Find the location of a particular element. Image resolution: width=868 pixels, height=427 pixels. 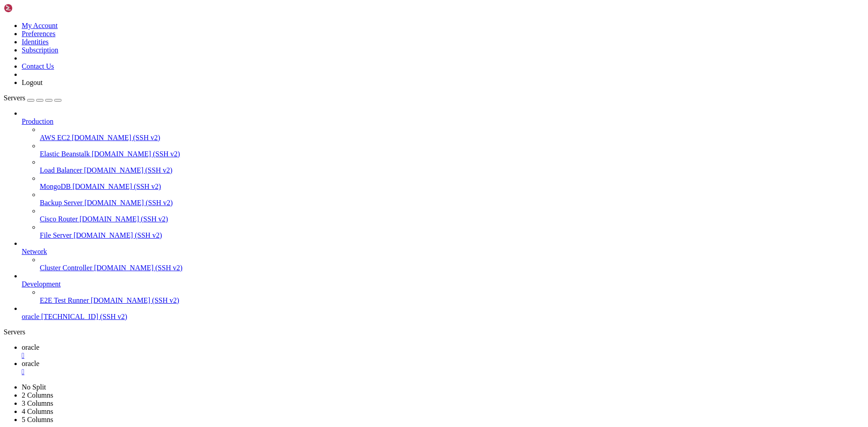

span: E2E Test Runner is located at coordinates (64, 300).